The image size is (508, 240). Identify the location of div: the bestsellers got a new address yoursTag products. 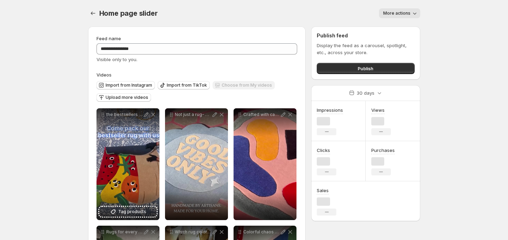
(128, 164).